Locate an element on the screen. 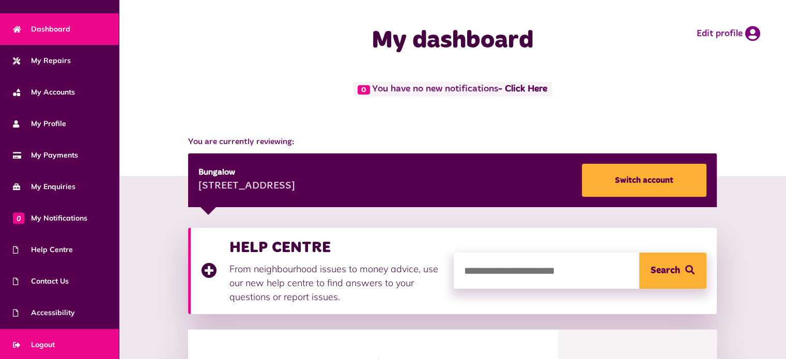 This screenshot has height=359, width=786. span: My Payments is located at coordinates (45, 155).